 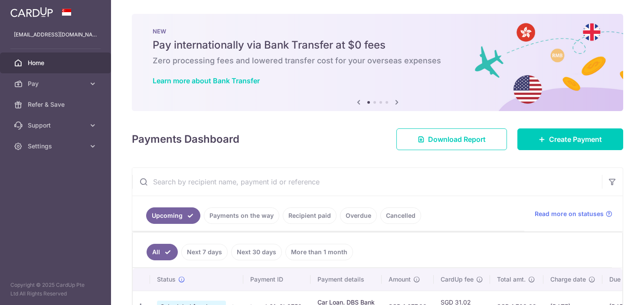 What do you see at coordinates (173, 216) in the screenshot?
I see `a: Upcoming` at bounding box center [173, 216].